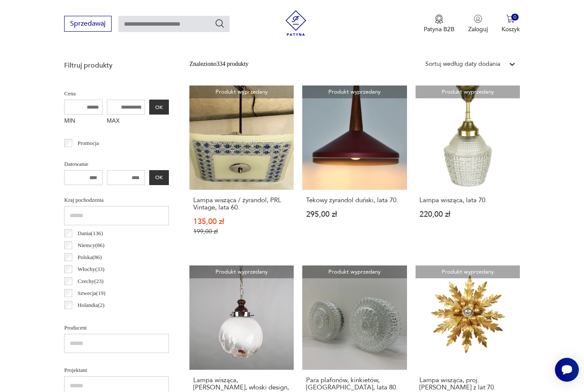  Describe the element at coordinates (510, 19) in the screenshot. I see `img: Ikona koszyka` at that location.